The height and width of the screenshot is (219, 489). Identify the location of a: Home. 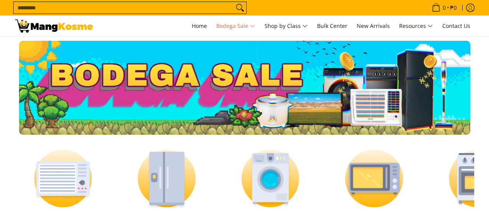
(199, 26).